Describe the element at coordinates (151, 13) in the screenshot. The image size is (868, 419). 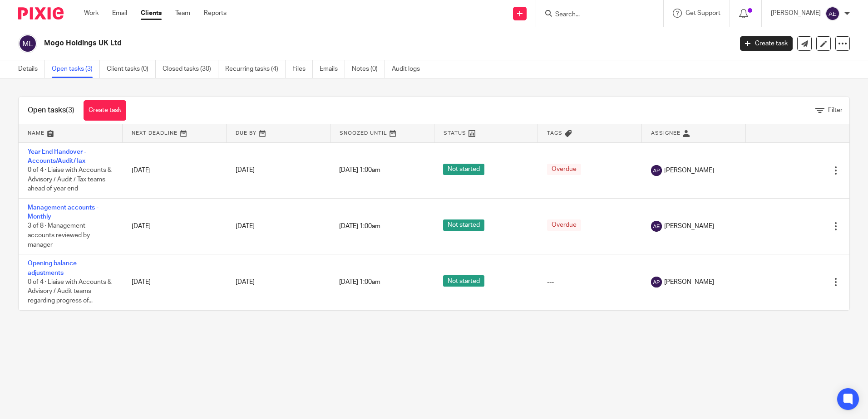
I see `a: Clients` at that location.